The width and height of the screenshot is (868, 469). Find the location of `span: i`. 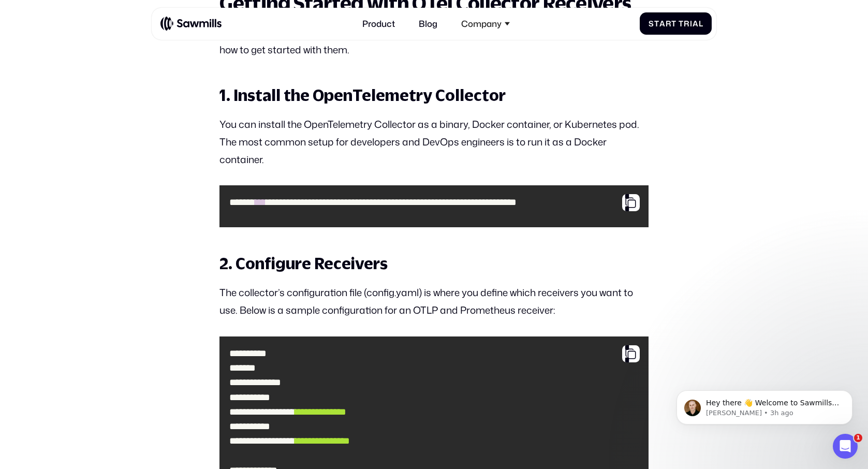

span: i is located at coordinates (691, 24).